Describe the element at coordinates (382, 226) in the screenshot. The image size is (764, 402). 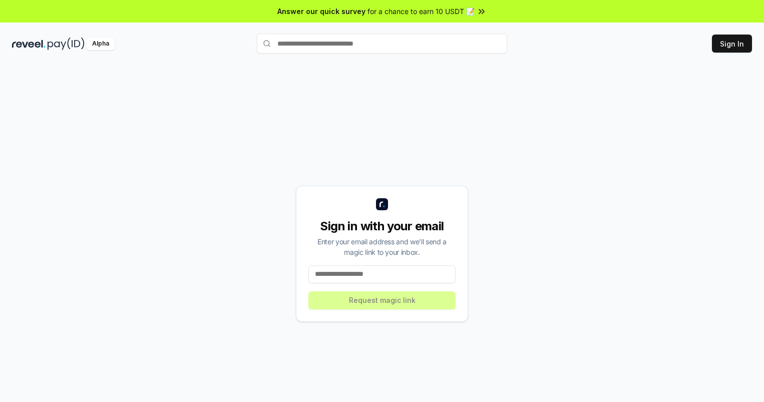
I see `div: Sign in with your email` at that location.